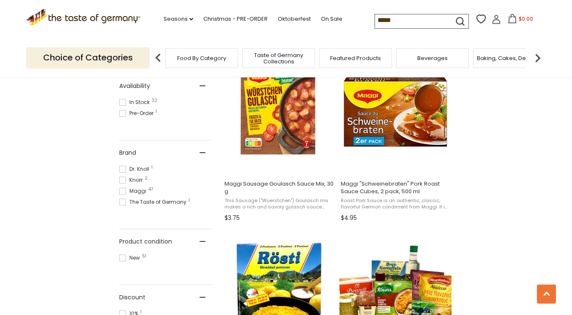 This screenshot has height=315, width=572. I want to click on img: Maggi "Schweinebraten" Pork Roast Sauce Cubes, 2 pack, 500 ml, so click(395, 110).